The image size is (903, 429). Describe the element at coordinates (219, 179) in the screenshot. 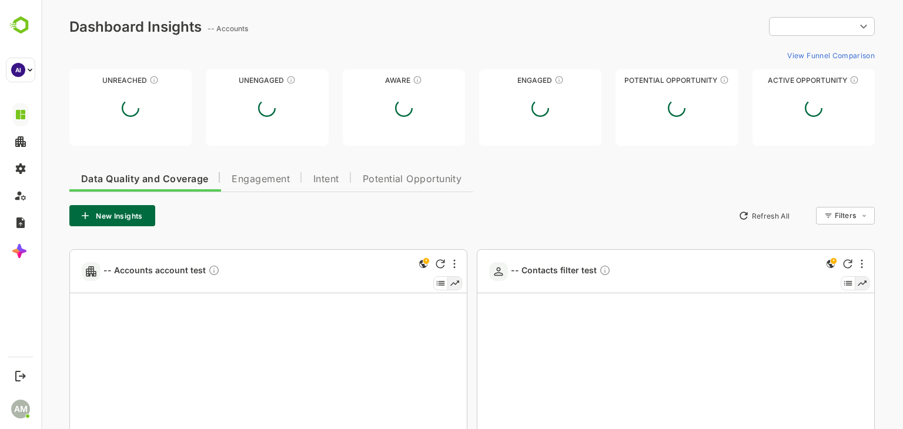

I see `span: Engagement` at that location.